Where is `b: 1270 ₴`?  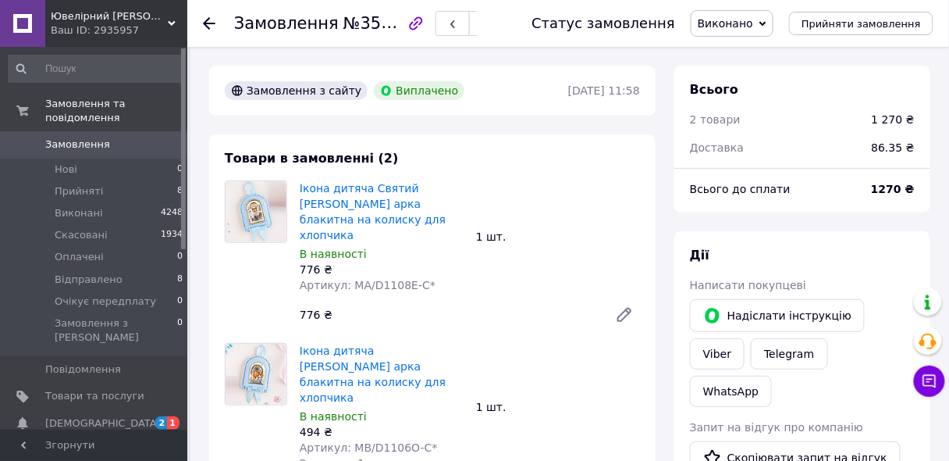
b: 1270 ₴ is located at coordinates (893, 189).